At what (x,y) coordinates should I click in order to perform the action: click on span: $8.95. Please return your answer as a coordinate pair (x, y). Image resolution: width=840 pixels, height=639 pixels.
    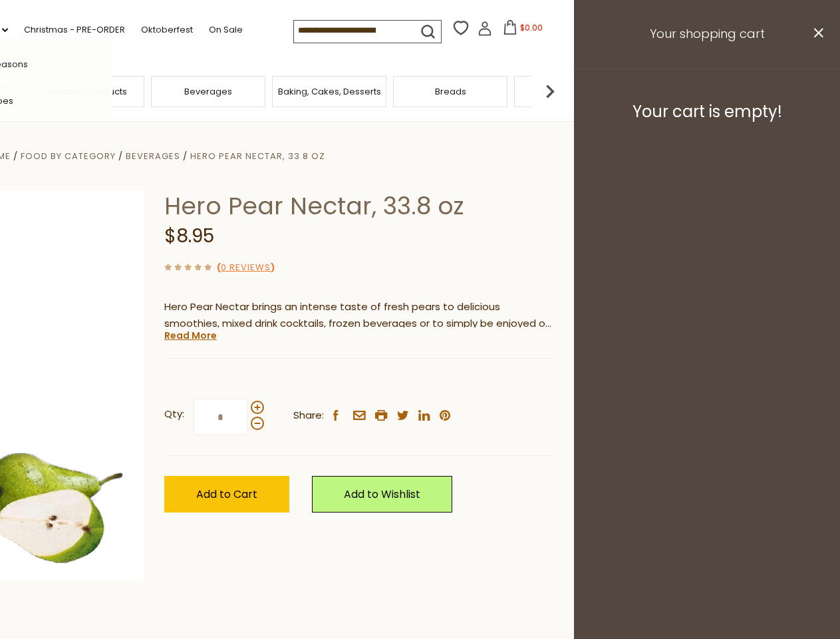
    Looking at the image, I should click on (189, 236).